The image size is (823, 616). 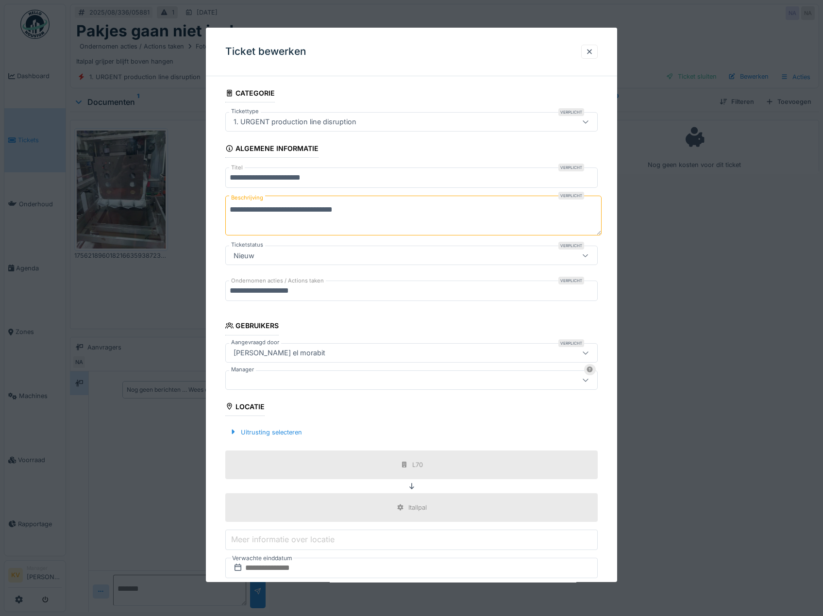 I want to click on label: Titel, so click(x=237, y=167).